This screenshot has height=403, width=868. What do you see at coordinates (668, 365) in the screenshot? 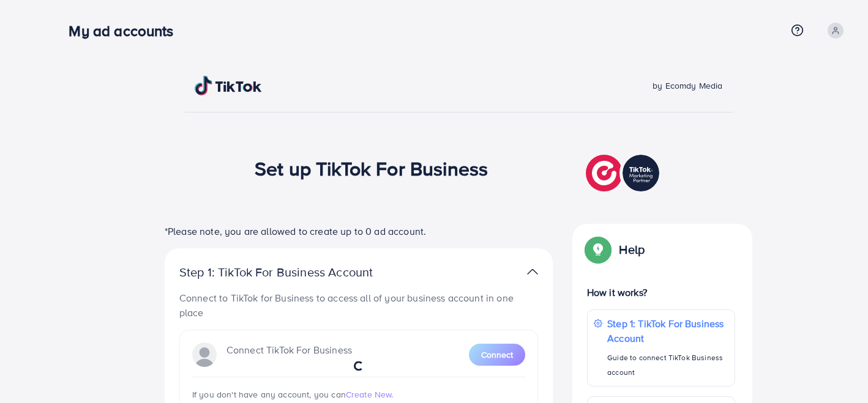
I see `p: Guide to connect TikTok Business account` at bounding box center [668, 365].